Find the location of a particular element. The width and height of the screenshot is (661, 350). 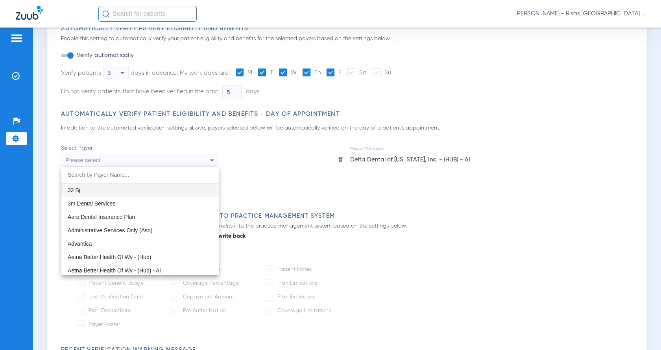

div: Chat Widget is located at coordinates (641, 331).